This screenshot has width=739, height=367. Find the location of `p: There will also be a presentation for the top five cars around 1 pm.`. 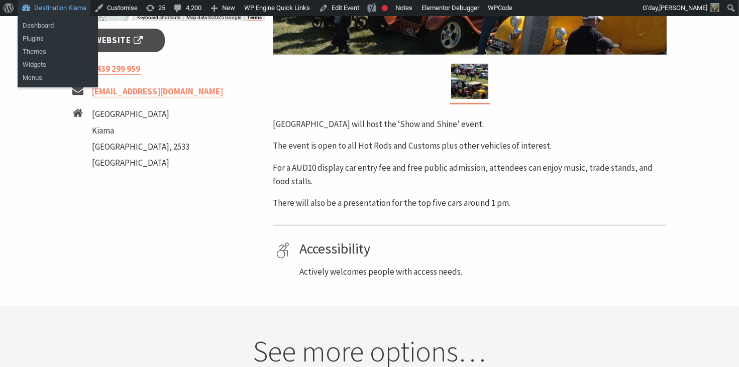

p: There will also be a presentation for the top five cars around 1 pm. is located at coordinates (470, 203).